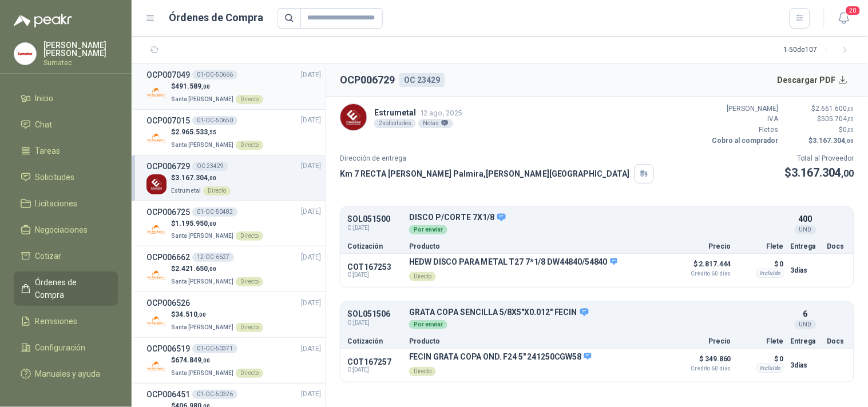 Image resolution: width=868 pixels, height=407 pixels. Describe the element at coordinates (703, 246) in the screenshot. I see `p: Precio` at that location.